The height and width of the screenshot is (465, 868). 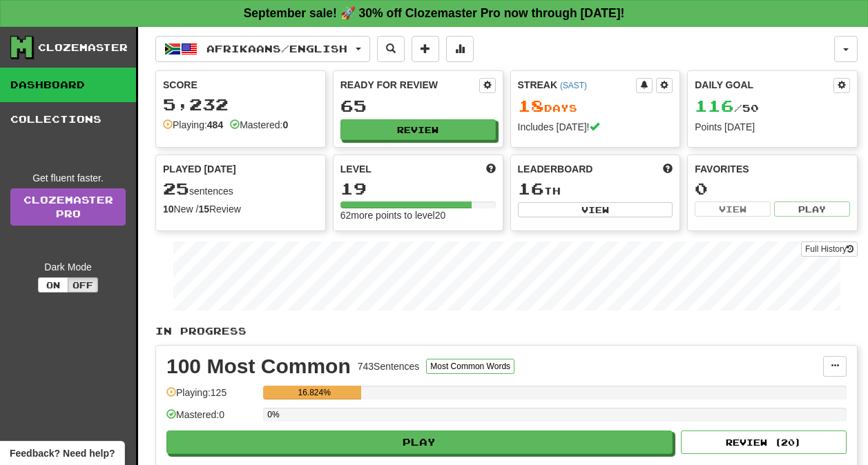 I want to click on div: Playing: 125, so click(x=212, y=397).